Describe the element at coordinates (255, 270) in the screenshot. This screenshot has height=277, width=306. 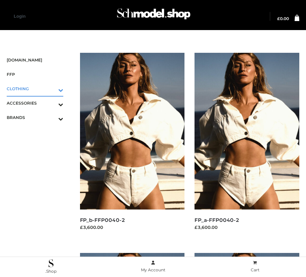
I see `span: Cart` at that location.